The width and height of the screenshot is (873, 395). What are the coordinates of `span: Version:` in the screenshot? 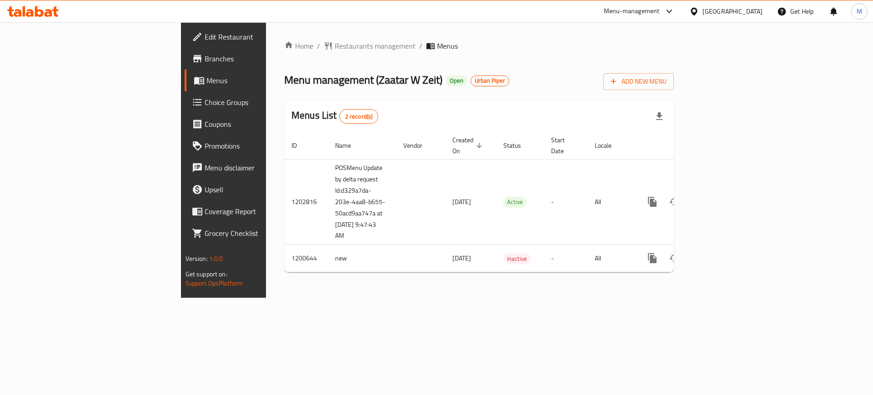 It's located at (196, 259).